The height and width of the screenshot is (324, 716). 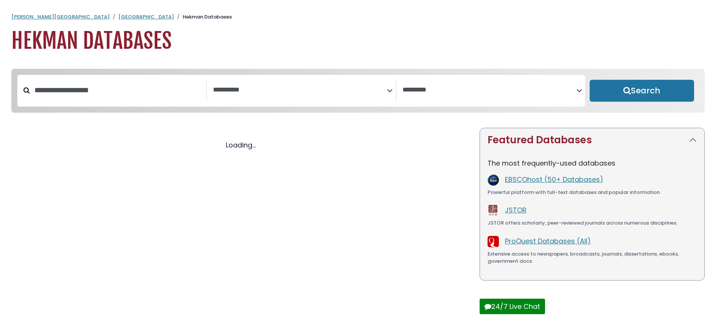 What do you see at coordinates (592, 258) in the screenshot?
I see `div: Extensive access to newspapers, broadcasts, journals, dissertations, ebooks, government docs.` at bounding box center [592, 258].